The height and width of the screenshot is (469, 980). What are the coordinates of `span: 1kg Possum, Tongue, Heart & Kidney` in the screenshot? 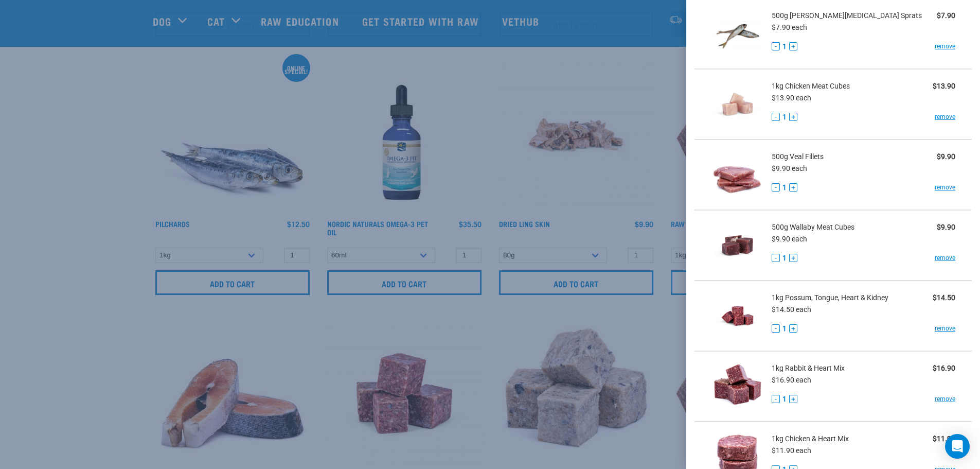 It's located at (830, 298).